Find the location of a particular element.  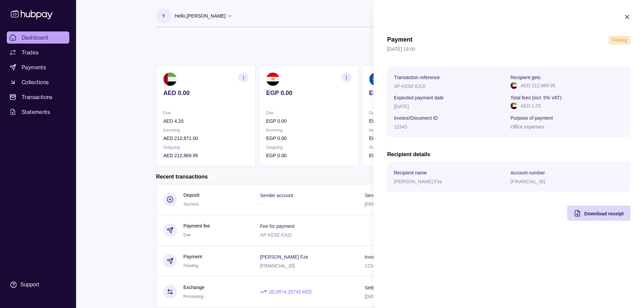

p: Transaction reference is located at coordinates (417, 78).